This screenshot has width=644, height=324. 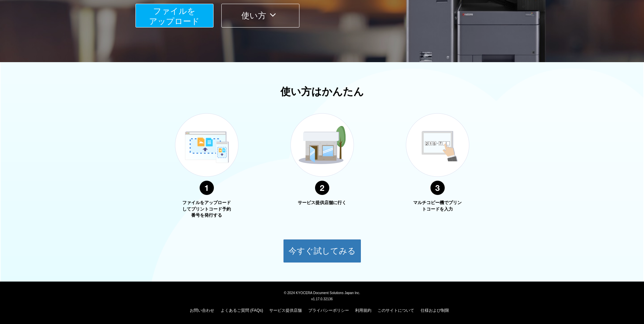 I want to click on a: プライバシーポリシー, so click(x=329, y=310).